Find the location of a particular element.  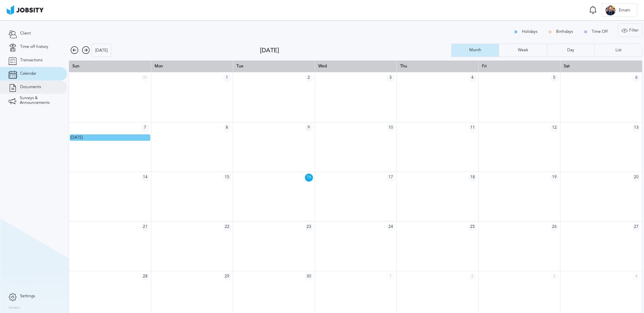

span: 6 is located at coordinates (636, 78).